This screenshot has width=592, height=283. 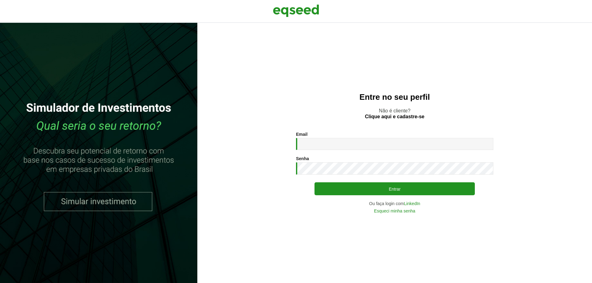 I want to click on img: EqSeed Logo, so click(x=296, y=11).